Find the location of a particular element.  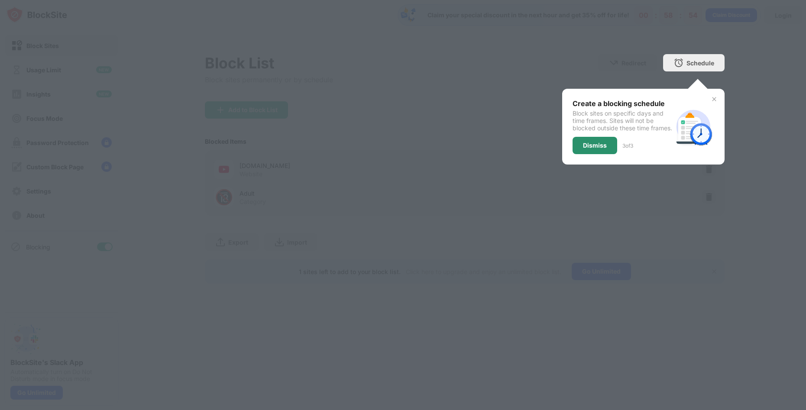

img: schedule.svg is located at coordinates (693, 127).